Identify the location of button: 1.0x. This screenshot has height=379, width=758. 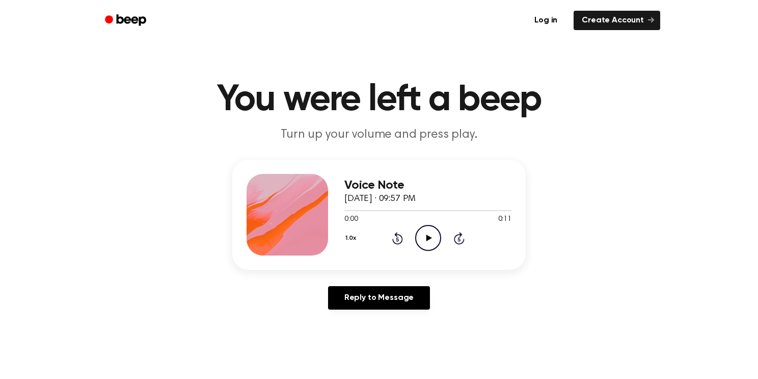
(352, 238).